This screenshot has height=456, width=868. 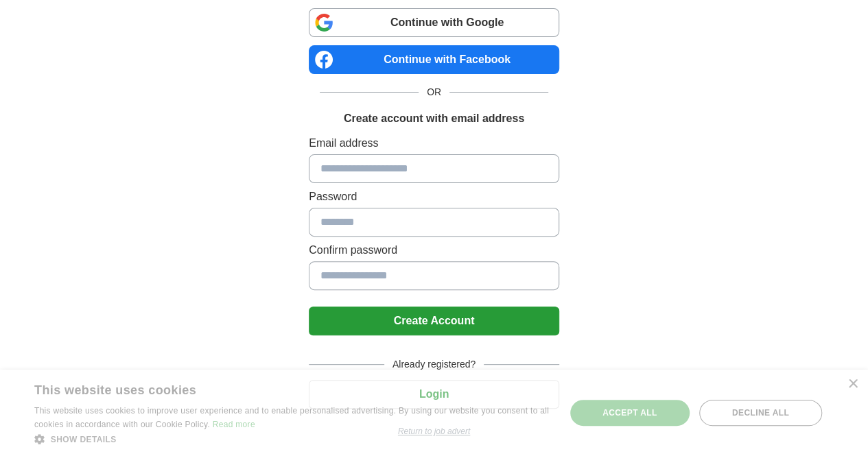 I want to click on a: Read more, opens a new window, so click(x=234, y=425).